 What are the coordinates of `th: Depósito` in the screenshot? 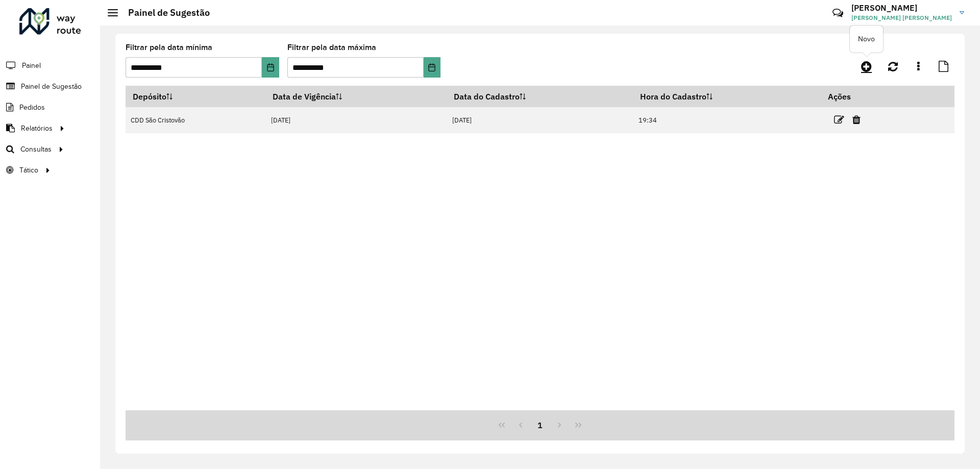 It's located at (195, 96).